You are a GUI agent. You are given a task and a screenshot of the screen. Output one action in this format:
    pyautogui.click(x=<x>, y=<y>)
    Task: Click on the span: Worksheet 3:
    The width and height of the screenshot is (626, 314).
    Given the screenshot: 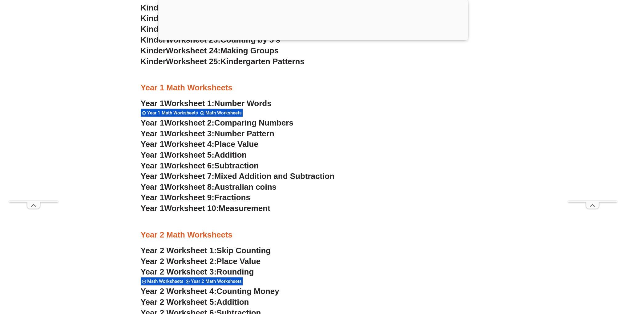 What is the action you would take?
    pyautogui.click(x=189, y=133)
    